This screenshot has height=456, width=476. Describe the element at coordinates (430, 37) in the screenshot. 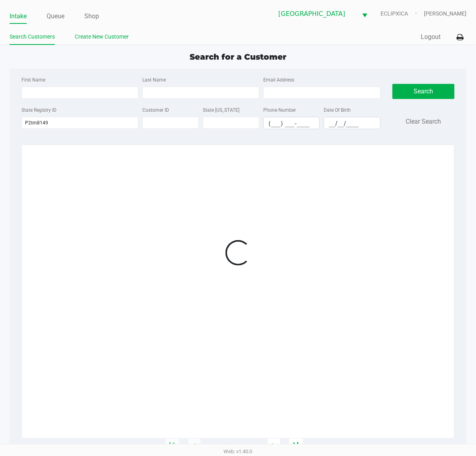

I see `button: Logout` at that location.